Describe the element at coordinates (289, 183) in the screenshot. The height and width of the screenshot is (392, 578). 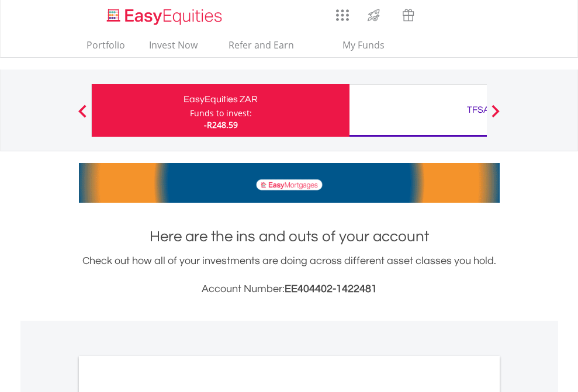
I see `img: EasyMortage Promotion Banner` at that location.